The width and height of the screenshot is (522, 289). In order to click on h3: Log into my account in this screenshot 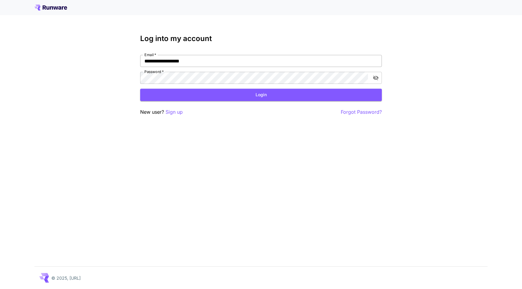, I will do `click(261, 39)`.